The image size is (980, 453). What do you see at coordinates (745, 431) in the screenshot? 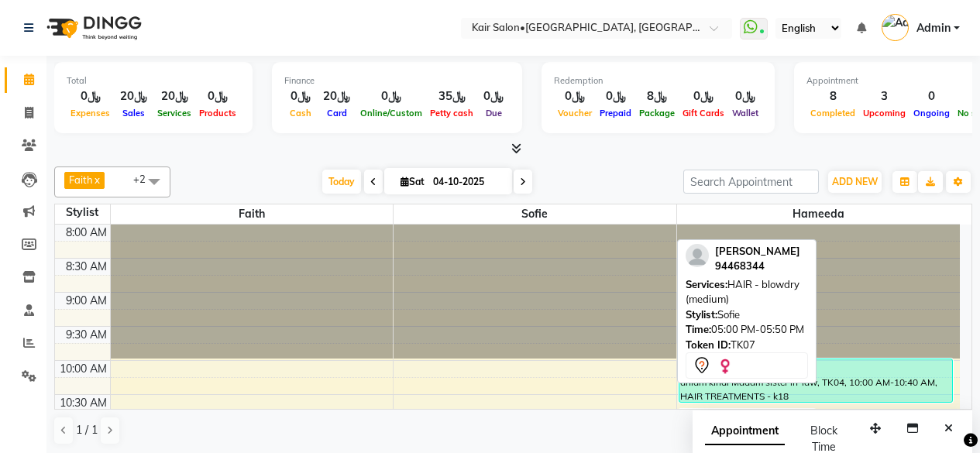
I see `span: Appointment` at bounding box center [745, 431].